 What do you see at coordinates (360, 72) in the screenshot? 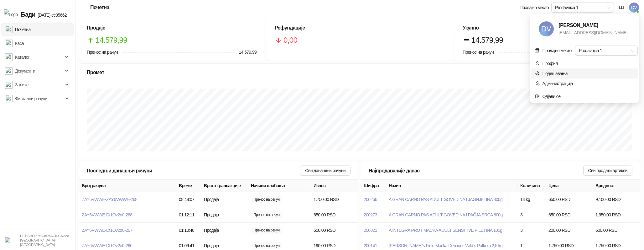
I see `div: Промет` at bounding box center [360, 72].